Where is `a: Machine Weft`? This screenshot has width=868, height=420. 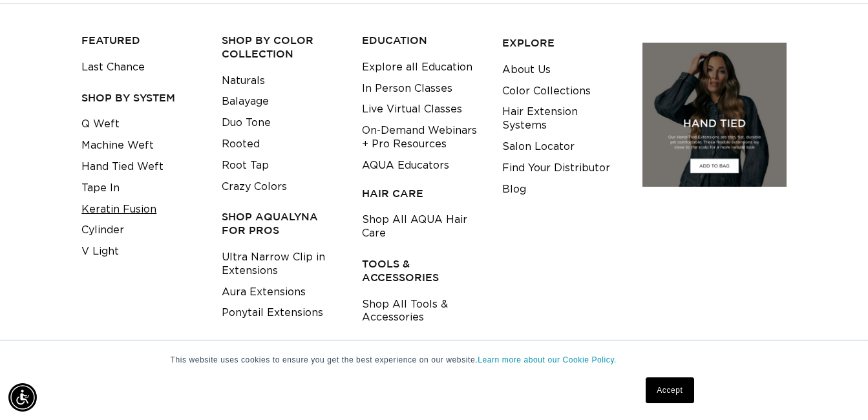 a: Machine Weft is located at coordinates (118, 145).